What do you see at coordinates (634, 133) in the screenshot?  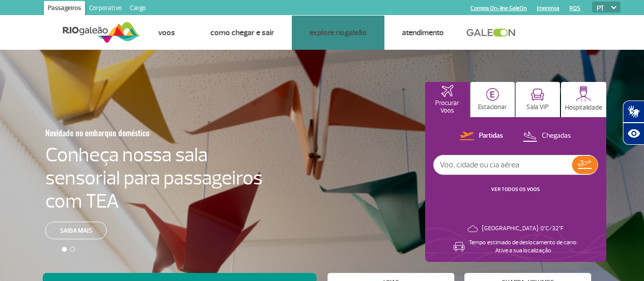 I see `button: Abrir recursos assistivos.` at bounding box center [634, 133].